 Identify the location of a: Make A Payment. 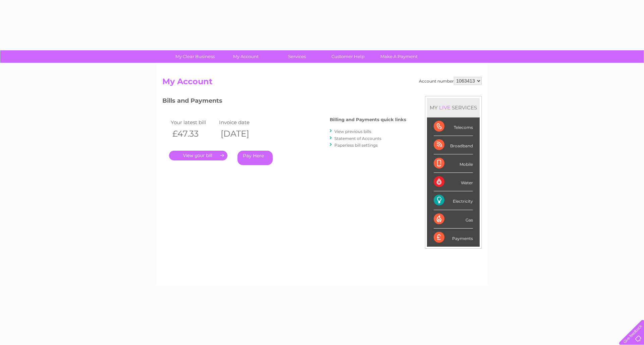
(399, 57).